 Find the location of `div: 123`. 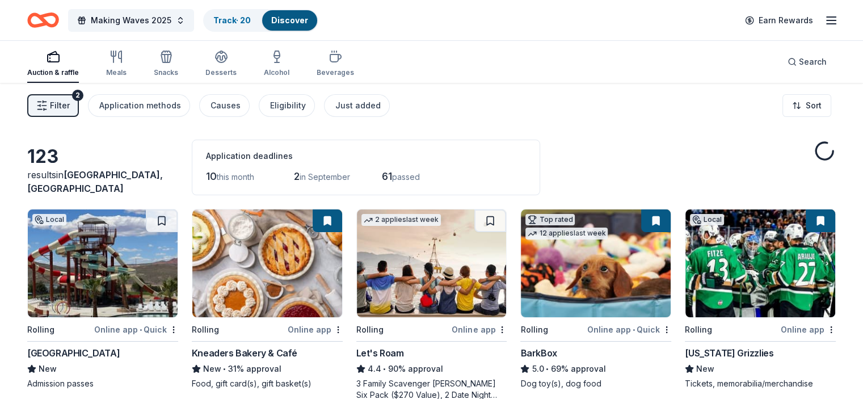

div: 123 is located at coordinates (103, 157).